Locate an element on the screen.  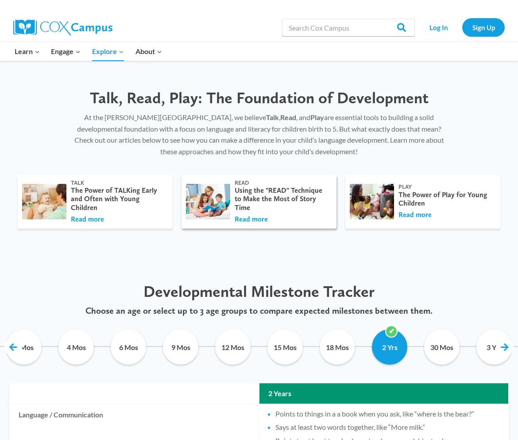
li: Points to things in a a book when you ask, like “where is the bear?” is located at coordinates (387, 413).